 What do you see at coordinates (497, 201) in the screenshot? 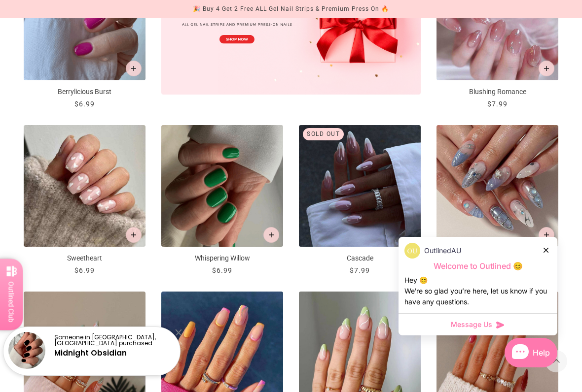
I see `a: Aqua Fantasy` at bounding box center [497, 201].